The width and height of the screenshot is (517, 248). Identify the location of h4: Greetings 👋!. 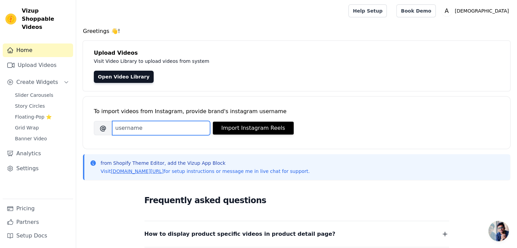
(296, 31).